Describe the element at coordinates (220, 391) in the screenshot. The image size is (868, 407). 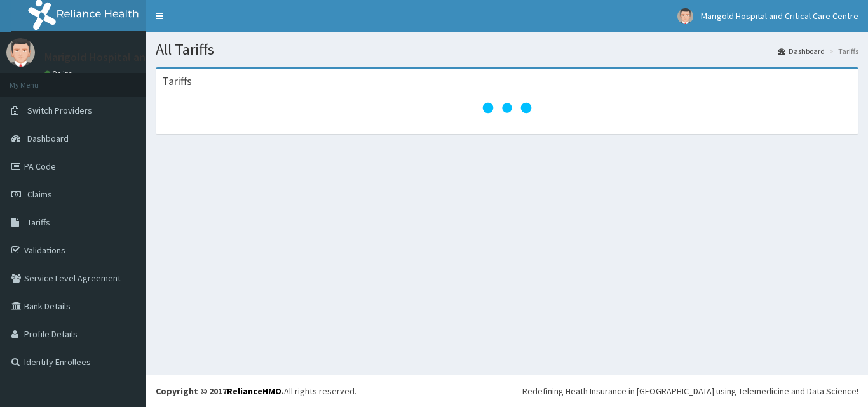
I see `strong: Copyright © 2017 .` at that location.